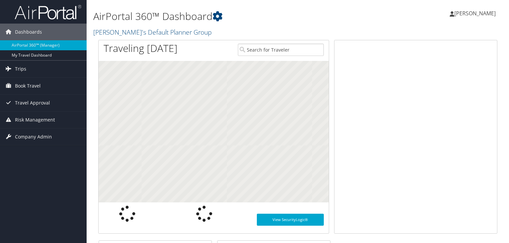  Describe the element at coordinates (33, 137) in the screenshot. I see `span: Company Admin` at that location.